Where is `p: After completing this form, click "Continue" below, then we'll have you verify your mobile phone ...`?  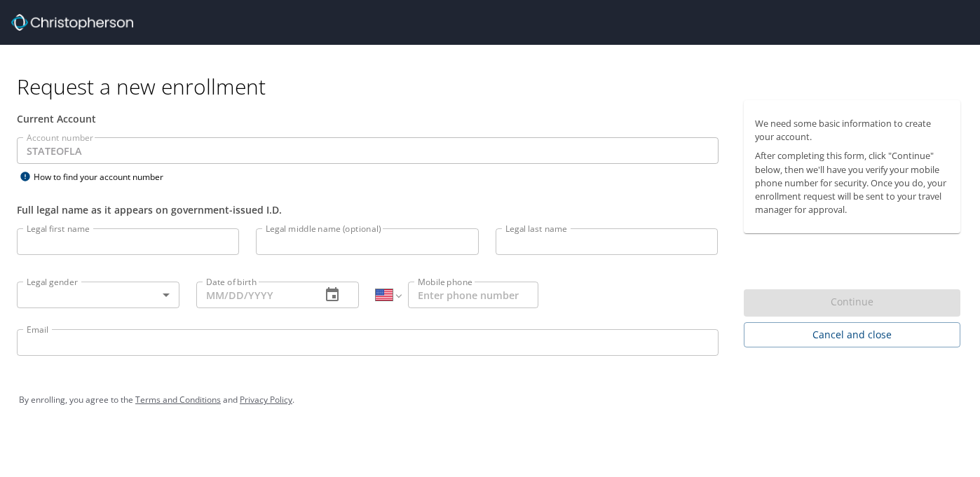 p: After completing this form, click "Continue" below, then we'll have you verify your mobile phone ... is located at coordinates (853, 183).